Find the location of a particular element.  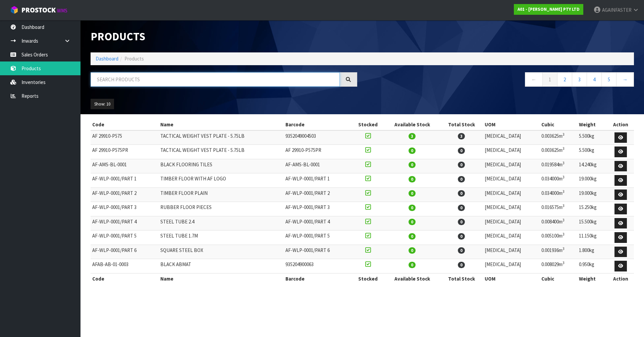

a: 4 is located at coordinates (594, 79).